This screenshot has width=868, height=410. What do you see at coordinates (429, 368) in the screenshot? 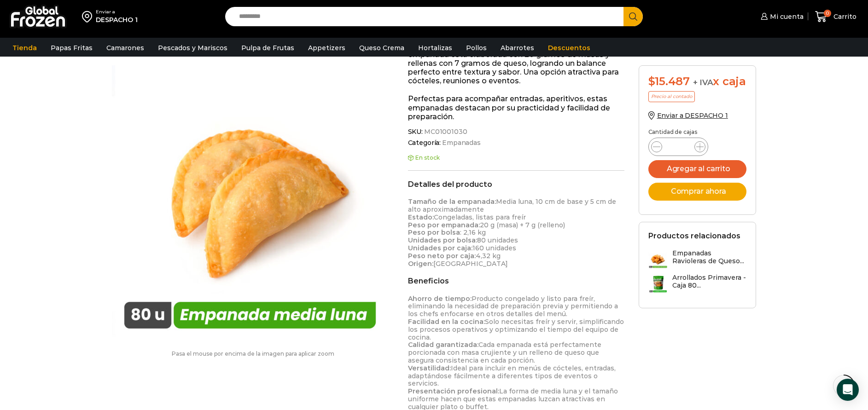
I see `strong: Versatilidad:` at bounding box center [429, 368].